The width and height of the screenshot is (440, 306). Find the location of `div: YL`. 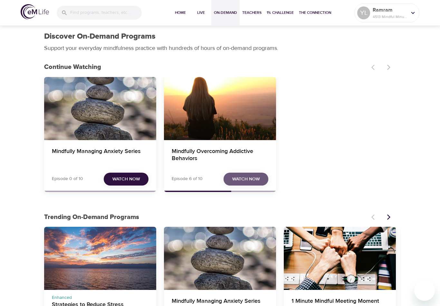

div: YL is located at coordinates (363, 13).